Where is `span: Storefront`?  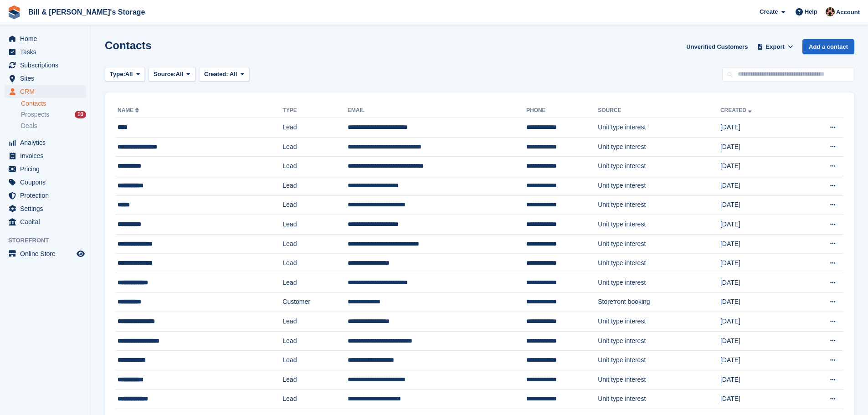 span: Storefront is located at coordinates (49, 241).